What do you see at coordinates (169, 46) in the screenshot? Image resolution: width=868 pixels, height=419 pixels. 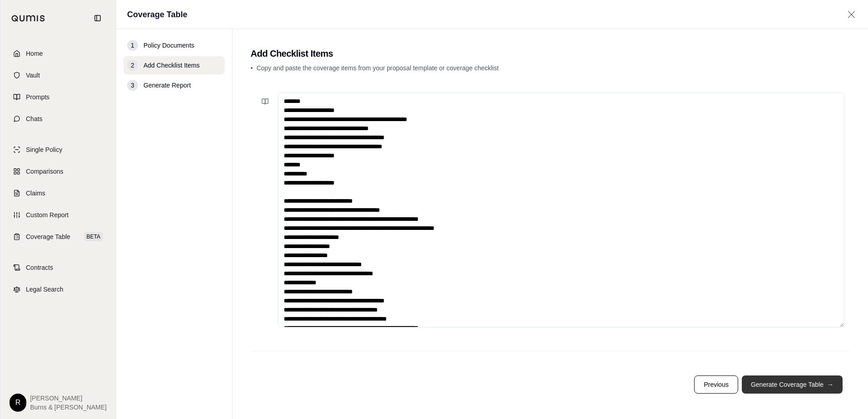 I see `span: Policy Documents` at bounding box center [169, 46].